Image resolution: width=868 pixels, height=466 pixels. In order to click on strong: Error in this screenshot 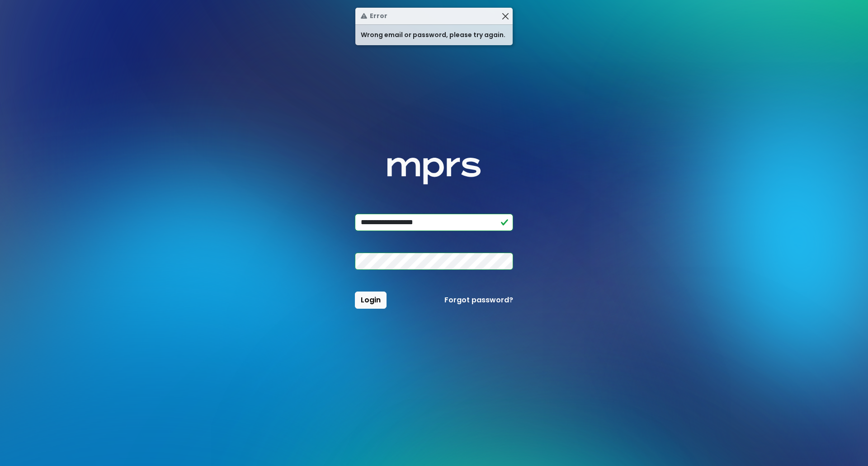, I will do `click(379, 16)`.